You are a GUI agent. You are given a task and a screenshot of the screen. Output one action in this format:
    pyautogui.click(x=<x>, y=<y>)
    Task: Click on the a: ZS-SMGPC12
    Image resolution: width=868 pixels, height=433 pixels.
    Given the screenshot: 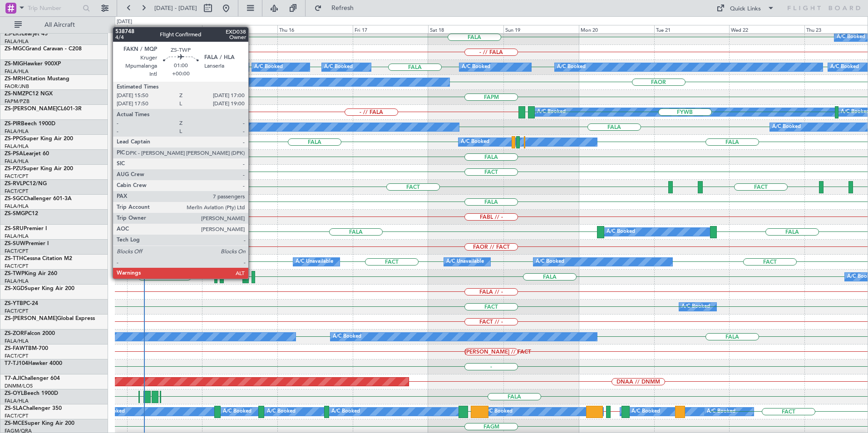 What is the action you would take?
    pyautogui.click(x=21, y=213)
    